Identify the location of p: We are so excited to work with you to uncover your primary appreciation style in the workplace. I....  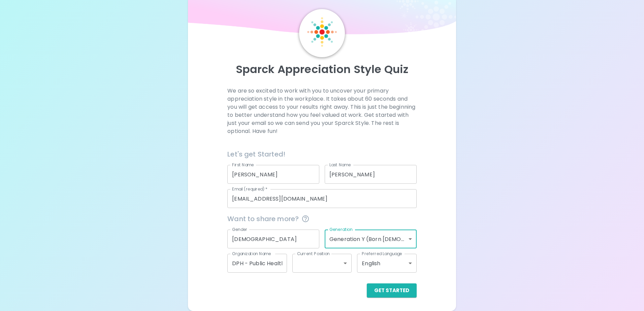
(322, 111).